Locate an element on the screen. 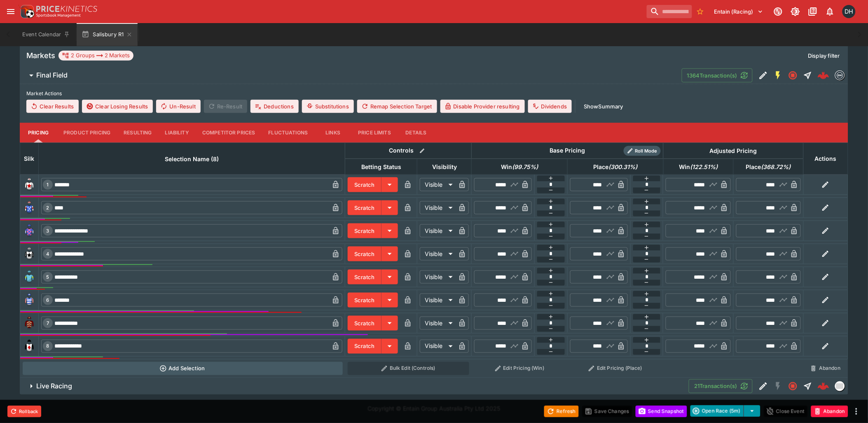 This screenshot has height=423, width=868. button: Bulk edit is located at coordinates (422, 151).